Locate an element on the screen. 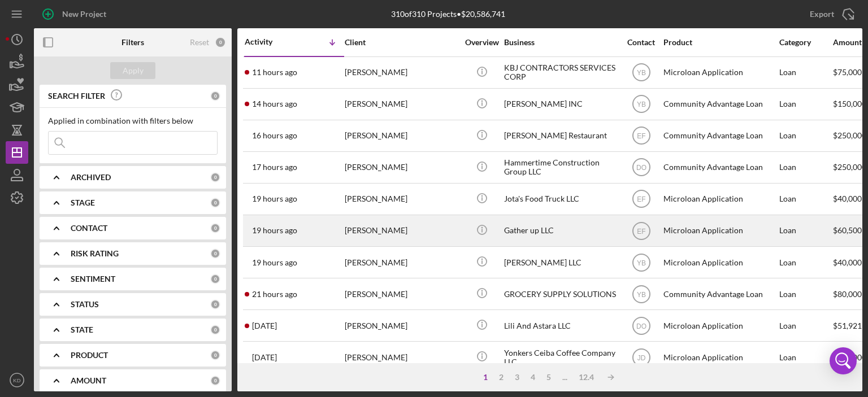  time: 2025-08-18 19:59 is located at coordinates (265, 326).